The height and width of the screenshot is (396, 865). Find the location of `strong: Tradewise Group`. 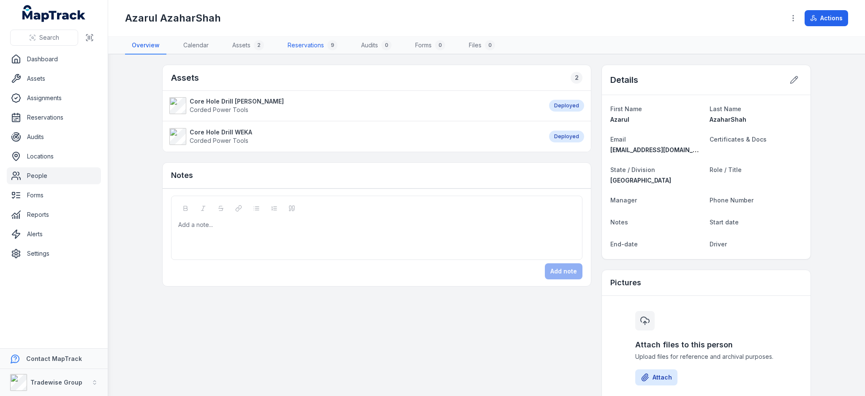

strong: Tradewise Group is located at coordinates (56, 382).